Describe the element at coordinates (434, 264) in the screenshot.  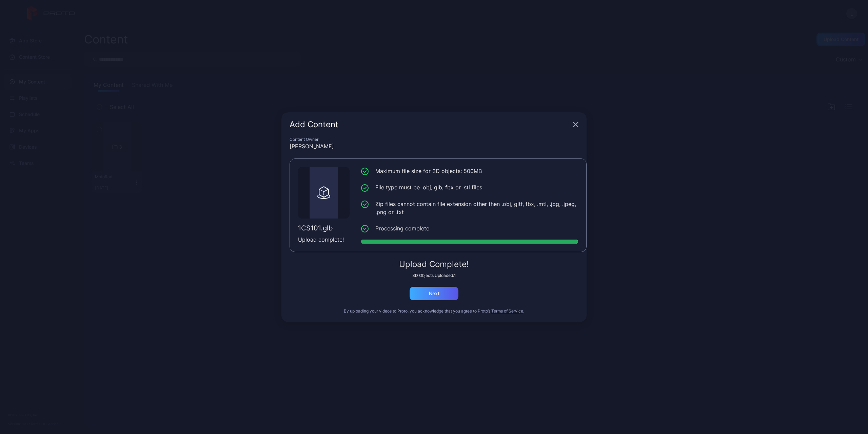
I see `div: Upload Complete!` at that location.